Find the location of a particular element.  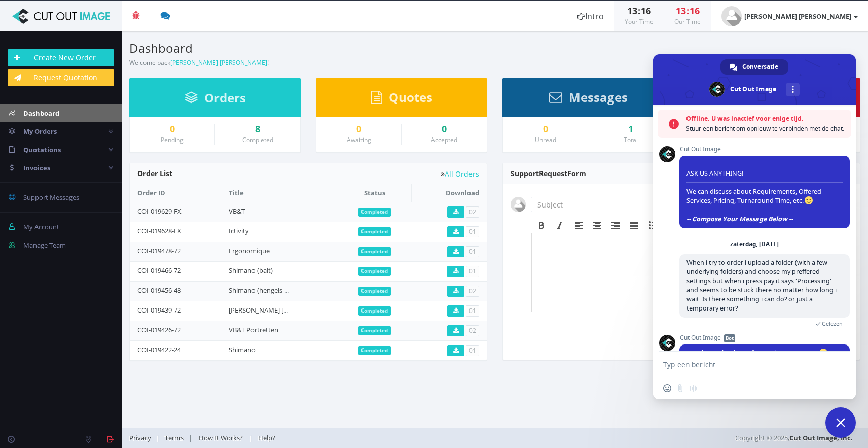

small: Total is located at coordinates (631, 140).